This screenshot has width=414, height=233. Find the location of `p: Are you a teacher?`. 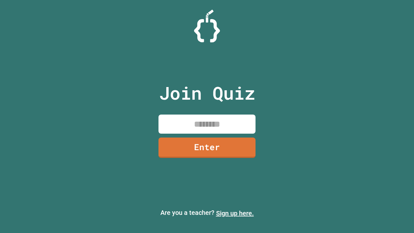

p: Are you a teacher? is located at coordinates (207, 213).